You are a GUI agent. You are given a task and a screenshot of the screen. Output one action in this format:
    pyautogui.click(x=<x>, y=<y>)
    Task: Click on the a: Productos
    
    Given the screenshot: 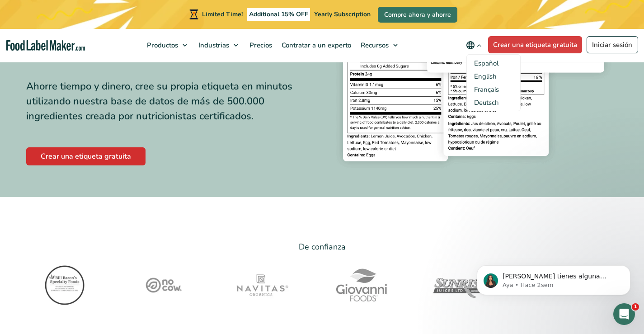 What is the action you would take?
    pyautogui.click(x=167, y=45)
    